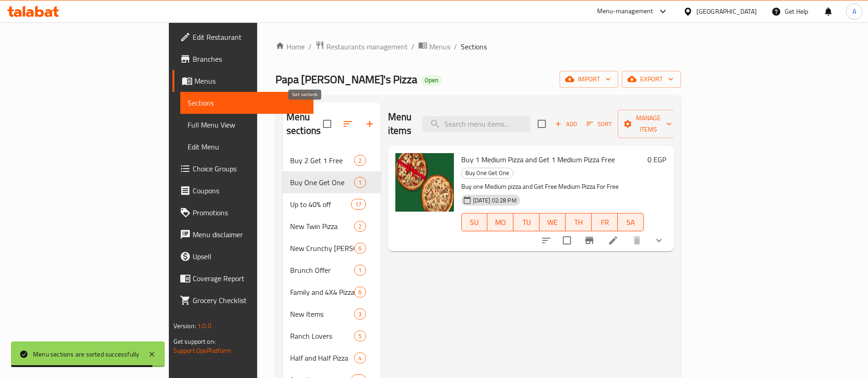 The height and width of the screenshot is (378, 868). What do you see at coordinates (424, 183) in the screenshot?
I see `img: Buy 1 Medium Pizza and Get 1 Medium Pizza Free` at bounding box center [424, 183].